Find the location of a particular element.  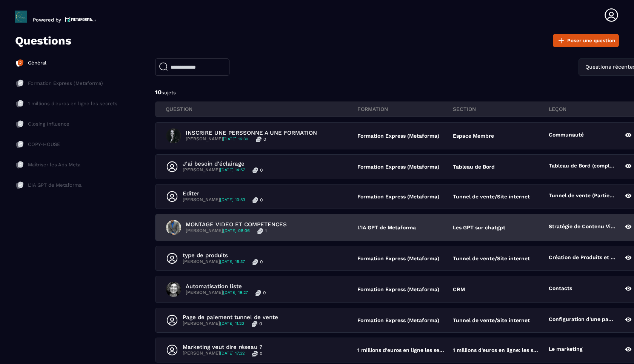

button: Poser une question is located at coordinates (586, 40).